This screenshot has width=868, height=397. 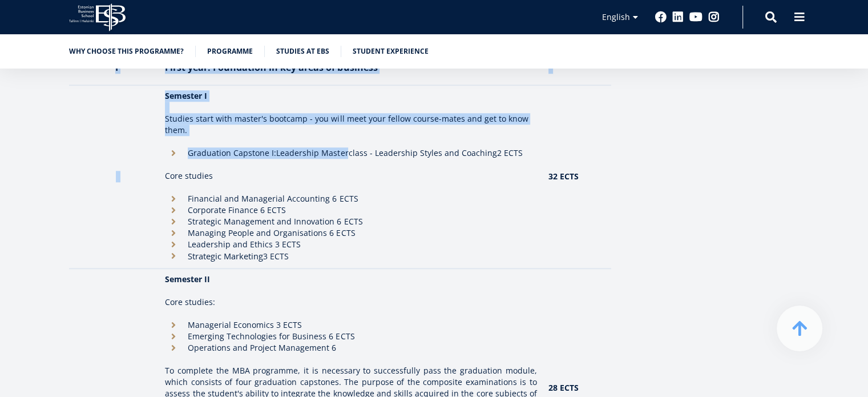 I want to click on strong: Semester II, so click(x=187, y=279).